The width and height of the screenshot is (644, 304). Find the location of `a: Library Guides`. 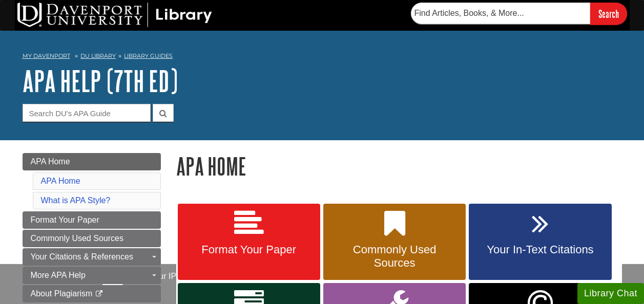

a: Library Guides is located at coordinates (148, 56).